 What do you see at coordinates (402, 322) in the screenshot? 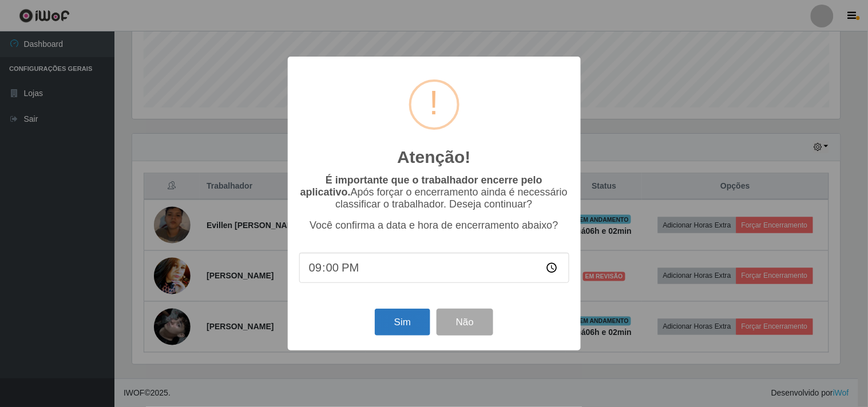
I see `button: Sim` at bounding box center [402, 322].